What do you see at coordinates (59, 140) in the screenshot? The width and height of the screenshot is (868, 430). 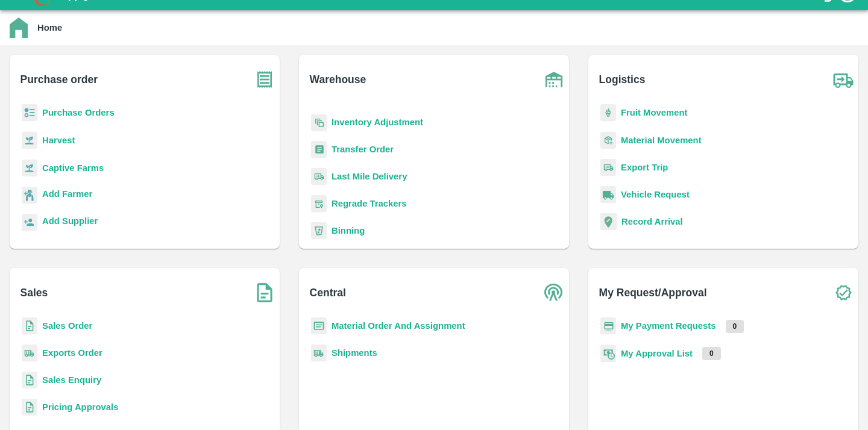 I see `a: Harvest` at bounding box center [59, 140].